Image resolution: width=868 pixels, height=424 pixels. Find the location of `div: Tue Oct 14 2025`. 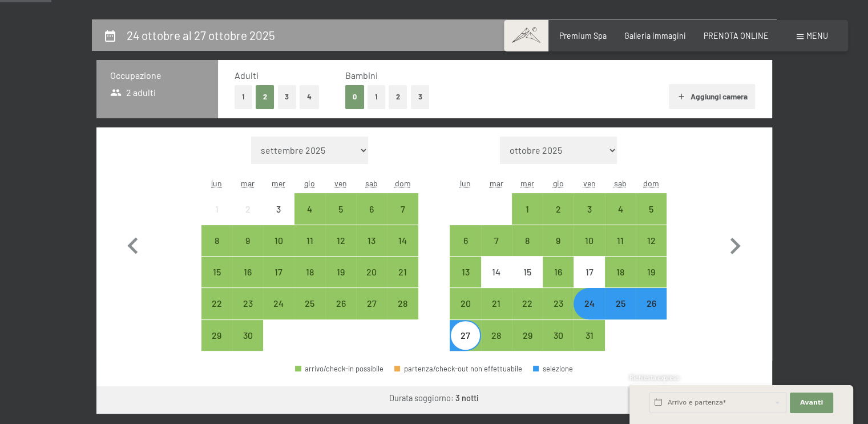

div: Tue Oct 14 2025 is located at coordinates (496, 272).